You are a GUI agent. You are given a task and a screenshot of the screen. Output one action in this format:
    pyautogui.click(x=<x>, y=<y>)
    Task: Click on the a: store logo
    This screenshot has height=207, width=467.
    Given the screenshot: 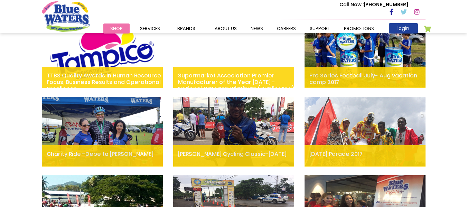 What is the action you would take?
    pyautogui.click(x=66, y=16)
    